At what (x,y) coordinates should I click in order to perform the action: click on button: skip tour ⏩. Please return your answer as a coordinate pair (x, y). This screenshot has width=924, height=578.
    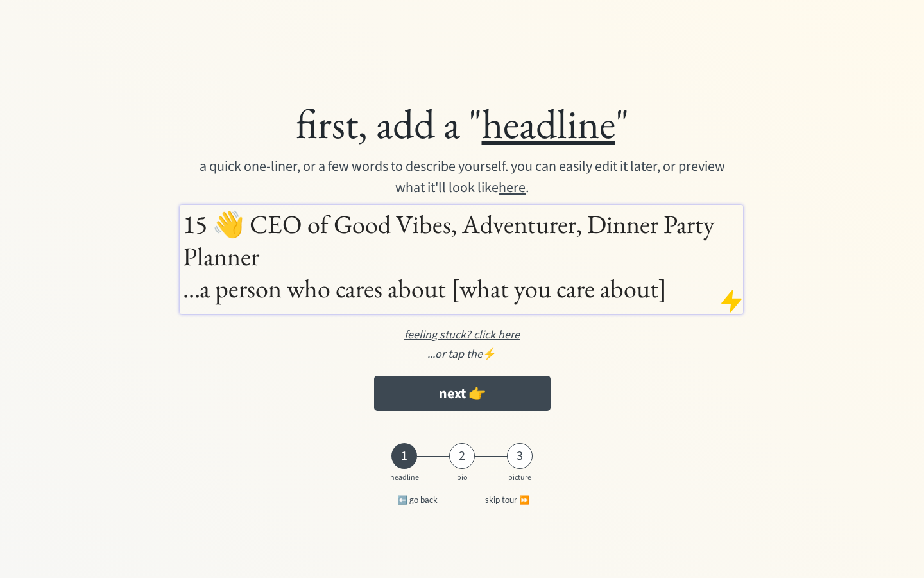
    Looking at the image, I should click on (507, 499).